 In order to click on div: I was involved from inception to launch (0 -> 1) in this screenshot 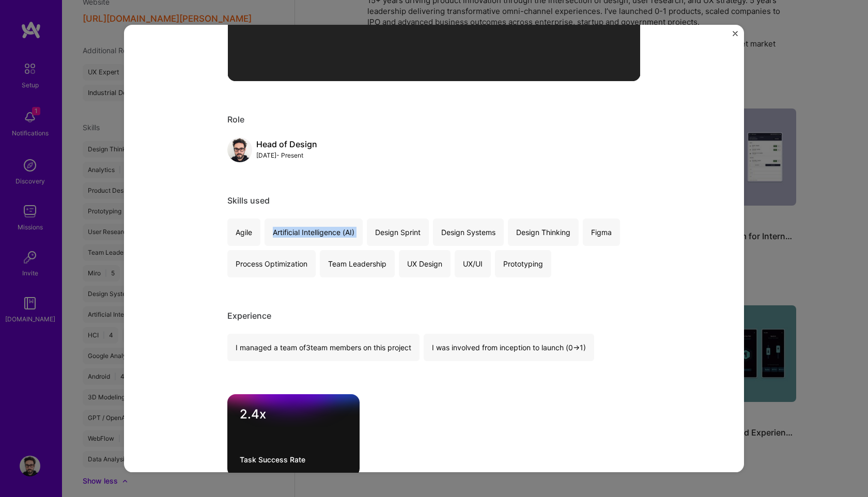, I will do `click(509, 347)`.